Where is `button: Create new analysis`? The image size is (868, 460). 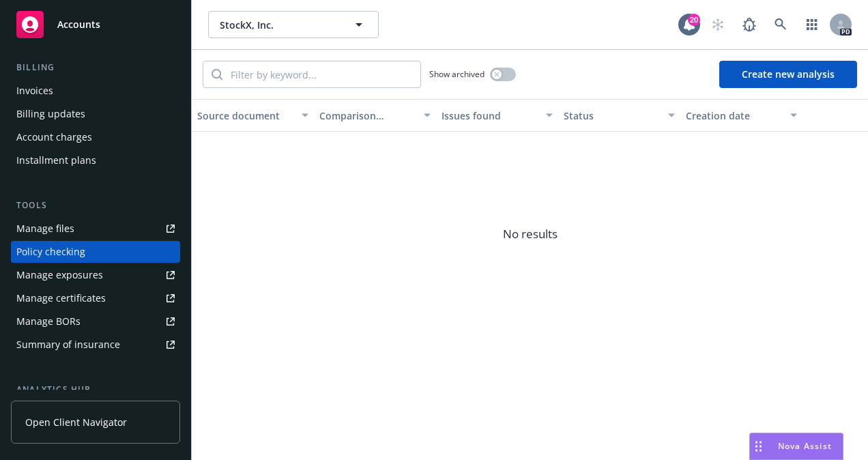
button: Create new analysis is located at coordinates (788, 74).